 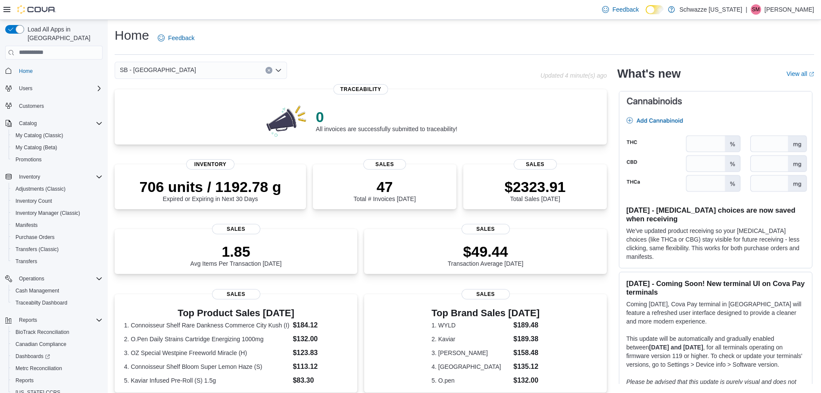 I want to click on svg: External link, so click(x=811, y=74).